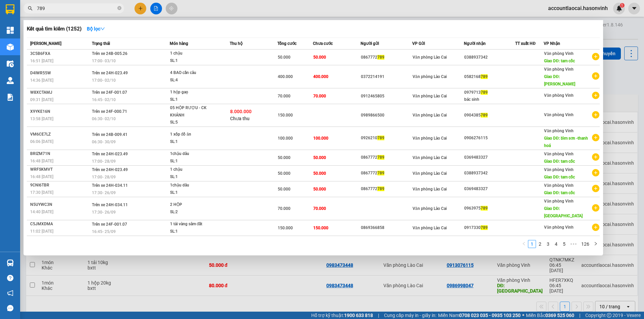  Describe the element at coordinates (532, 244) in the screenshot. I see `a: 1` at that location.